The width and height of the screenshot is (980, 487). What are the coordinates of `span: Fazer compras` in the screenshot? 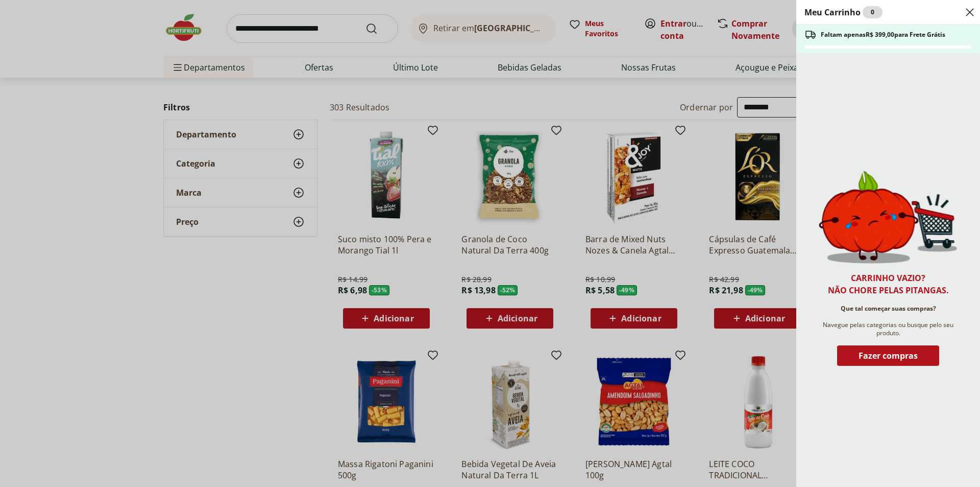 It's located at (887, 355).